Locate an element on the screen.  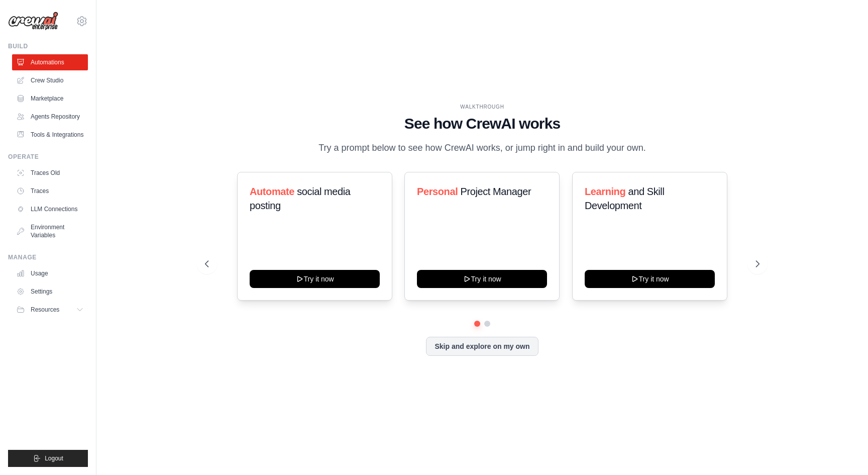
div: Build is located at coordinates (47, 47).